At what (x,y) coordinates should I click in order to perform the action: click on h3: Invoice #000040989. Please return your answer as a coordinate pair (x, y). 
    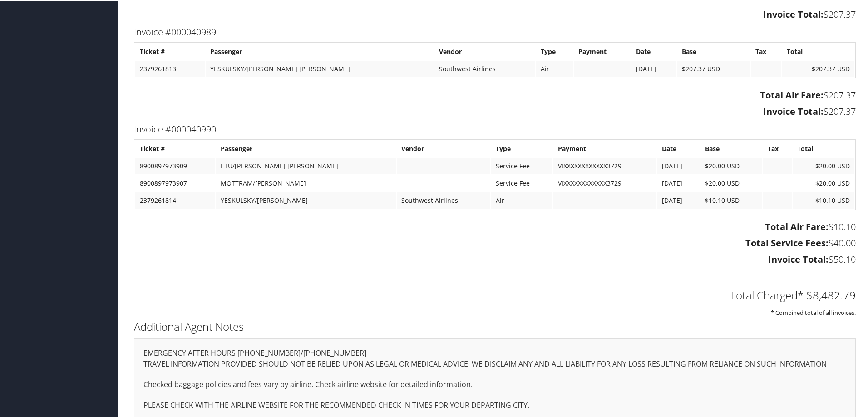
    Looking at the image, I should click on (495, 32).